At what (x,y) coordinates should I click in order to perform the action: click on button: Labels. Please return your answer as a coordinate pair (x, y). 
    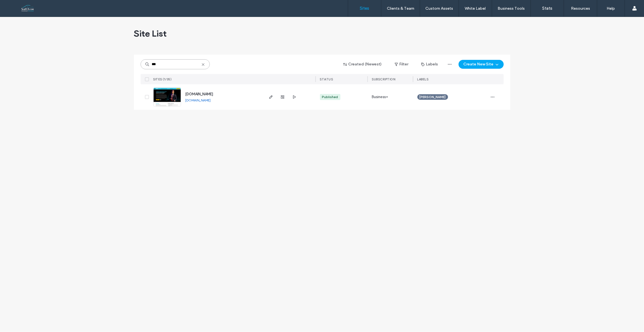
    Looking at the image, I should click on (429, 64).